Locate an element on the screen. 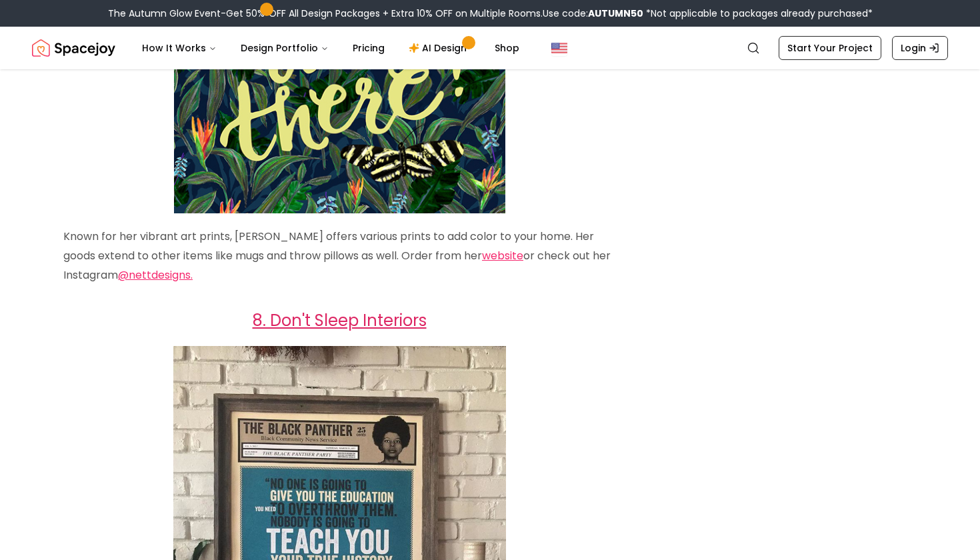 This screenshot has height=560, width=980. a: Start Your Project is located at coordinates (830, 48).